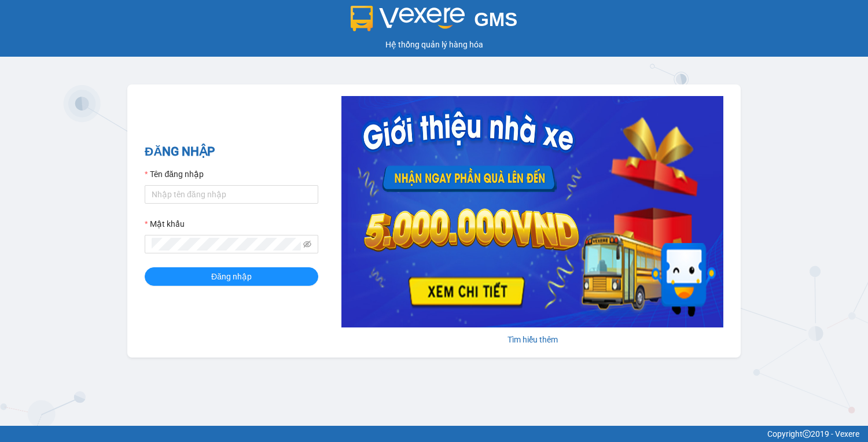 The height and width of the screenshot is (442, 868). Describe the element at coordinates (174, 174) in the screenshot. I see `label: Tên đăng nhập` at that location.